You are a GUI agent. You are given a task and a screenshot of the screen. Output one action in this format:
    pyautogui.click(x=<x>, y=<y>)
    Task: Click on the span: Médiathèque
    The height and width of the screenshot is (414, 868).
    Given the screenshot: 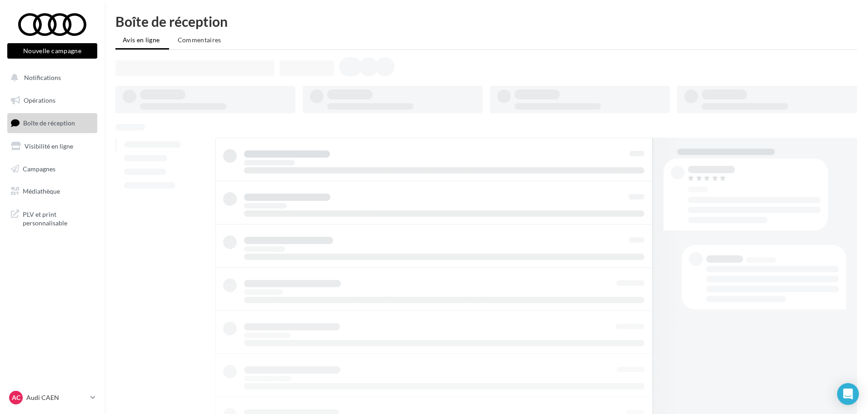 What is the action you would take?
    pyautogui.click(x=41, y=191)
    